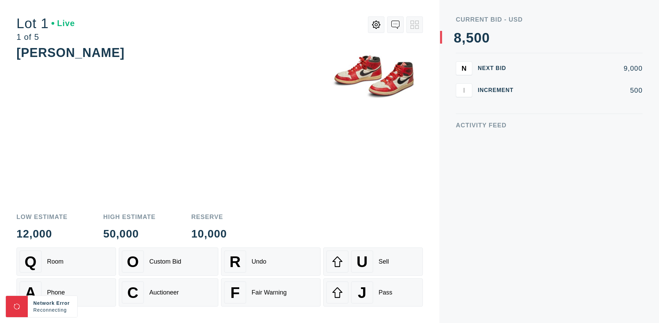 This screenshot has width=659, height=323. Describe the element at coordinates (235, 293) in the screenshot. I see `span: F` at that location.